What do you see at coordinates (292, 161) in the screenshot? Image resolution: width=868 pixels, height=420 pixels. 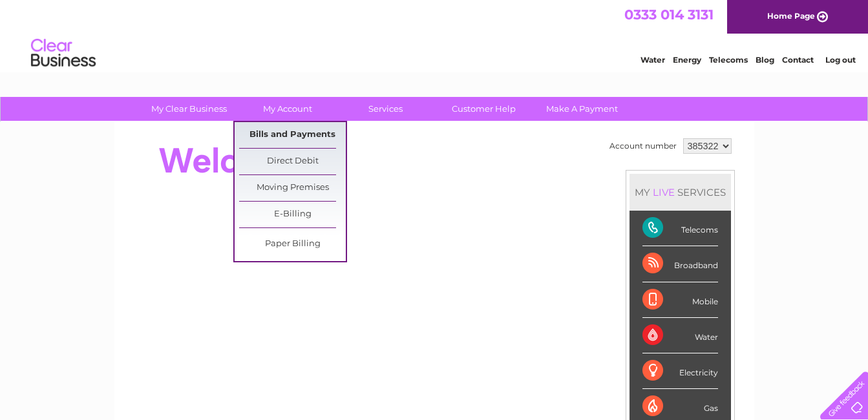 I see `a: Direct Debit` at bounding box center [292, 161].